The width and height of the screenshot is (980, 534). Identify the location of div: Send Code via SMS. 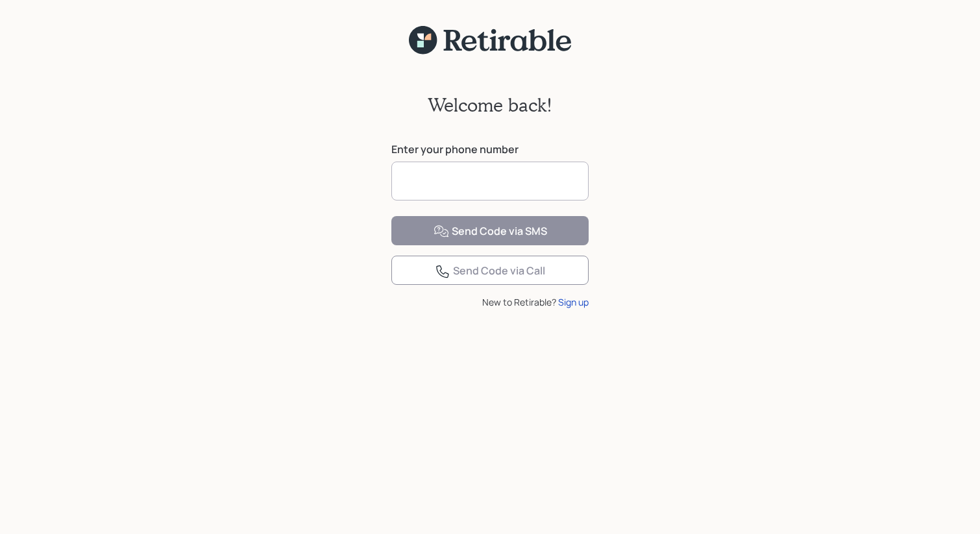
(490, 232).